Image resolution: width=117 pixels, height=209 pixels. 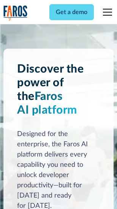 I want to click on h1: Discover the power of the, so click(x=59, y=90).